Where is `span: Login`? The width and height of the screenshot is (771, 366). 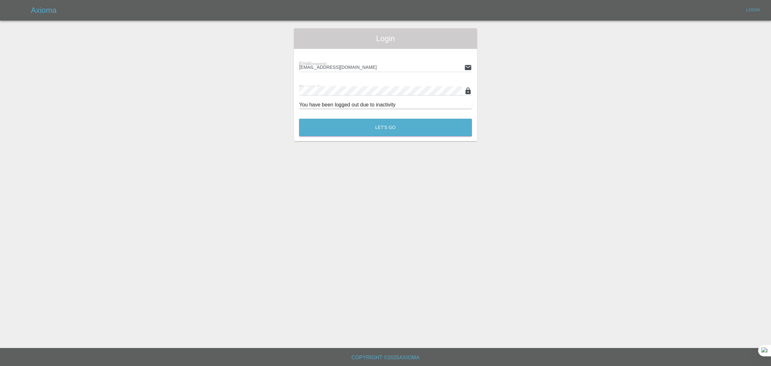 span: Login is located at coordinates (386, 39).